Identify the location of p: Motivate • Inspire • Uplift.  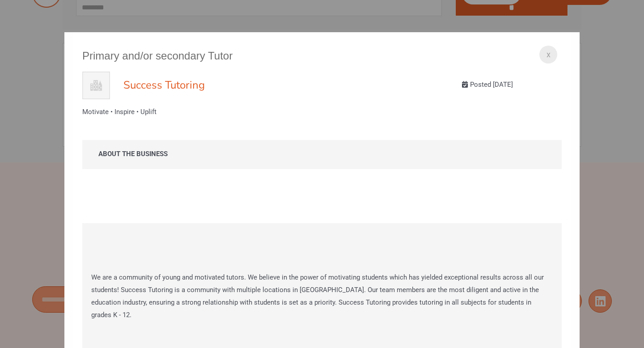
(322, 112).